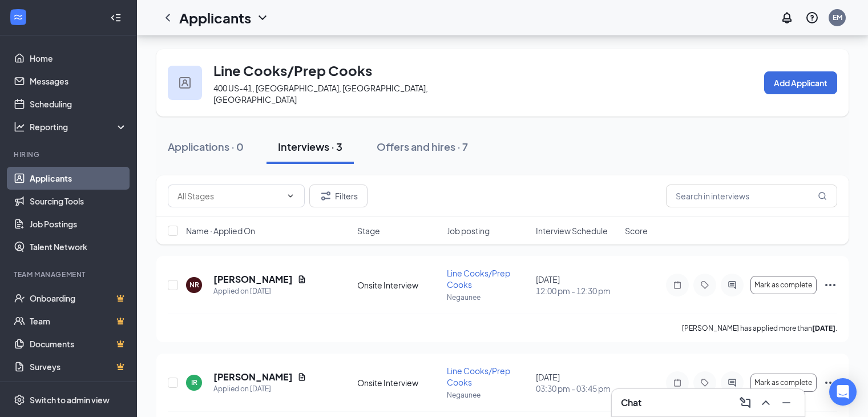  I want to click on div: EM, so click(837, 17).